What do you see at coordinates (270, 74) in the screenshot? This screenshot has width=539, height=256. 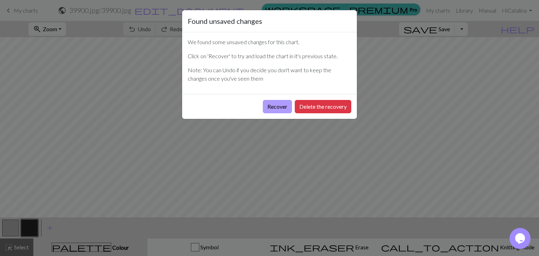 I see `p: Note: You can Undo if you decide you don't want to keep the changes once you've seen them` at bounding box center [270, 74].